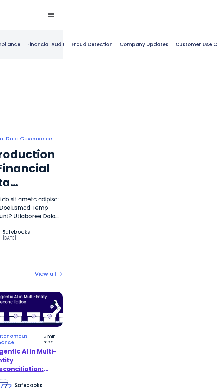 This screenshot has width=218, height=388. Describe the element at coordinates (45, 274) in the screenshot. I see `span: View all` at that location.